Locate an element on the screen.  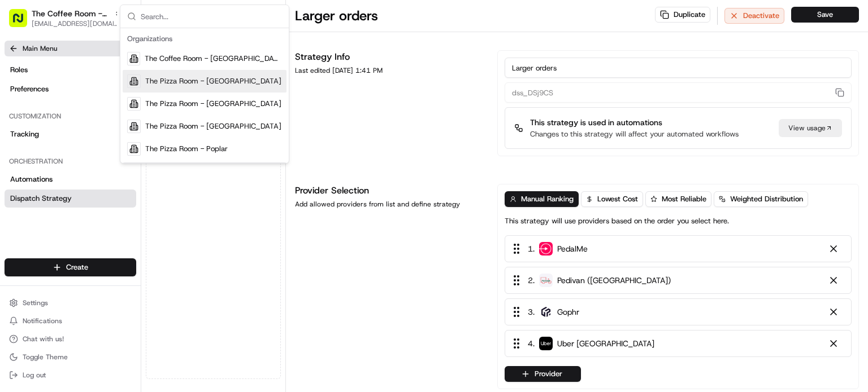
a: Preferences is located at coordinates (70, 89).